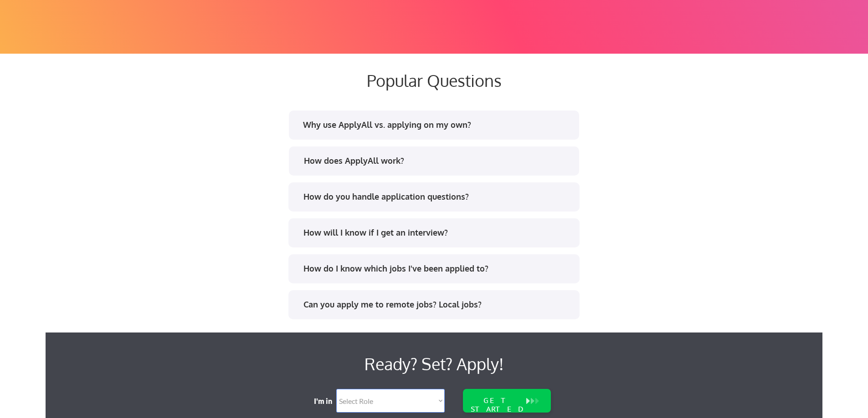 This screenshot has width=868, height=418. What do you see at coordinates (434, 80) in the screenshot?
I see `div: Popular Questions` at bounding box center [434, 80].